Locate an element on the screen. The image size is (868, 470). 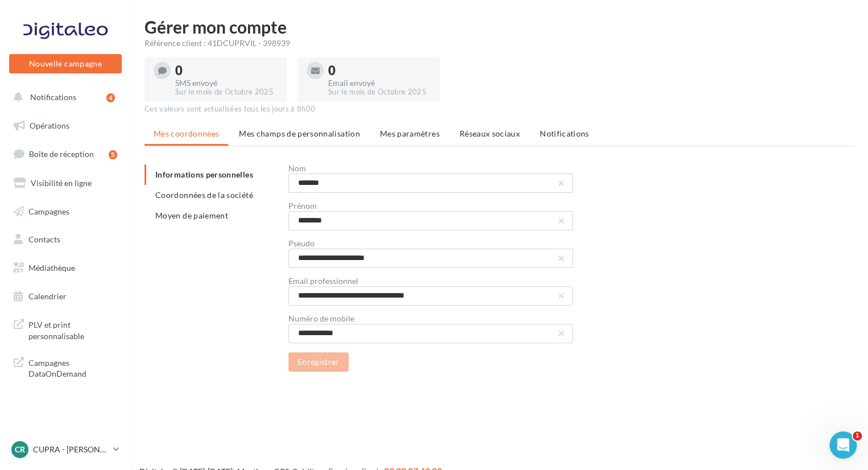
span: Calendrier is located at coordinates (47, 296).